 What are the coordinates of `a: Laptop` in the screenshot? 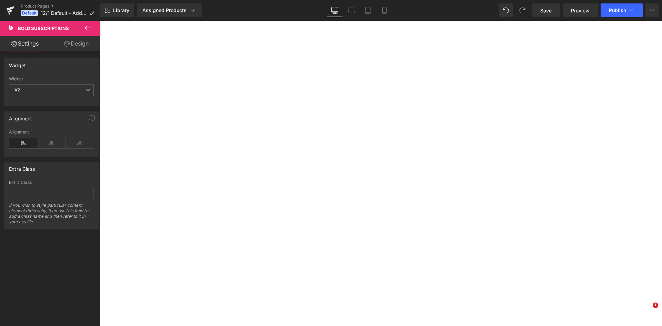 It's located at (352, 10).